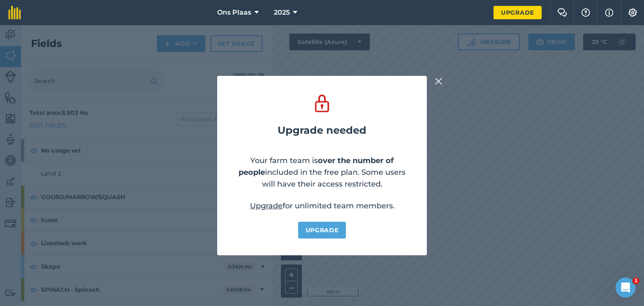 Image resolution: width=644 pixels, height=306 pixels. What do you see at coordinates (586, 13) in the screenshot?
I see `img: A question mark icon` at bounding box center [586, 13].